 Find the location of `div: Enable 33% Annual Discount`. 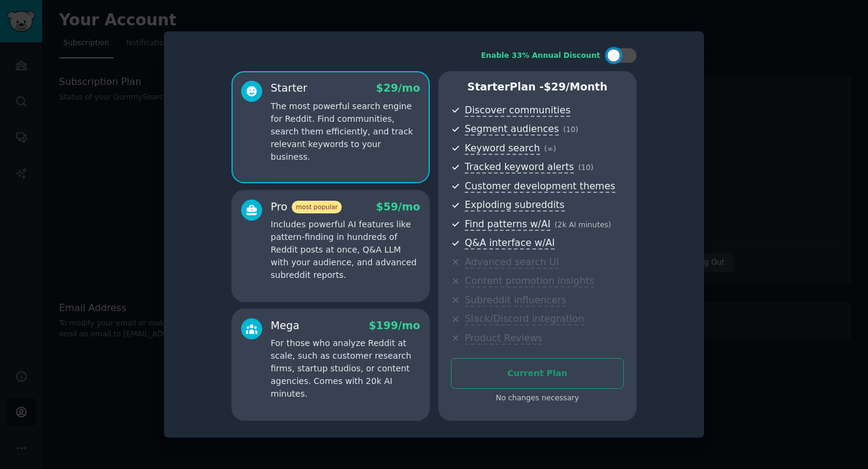

div: Enable 33% Annual Discount is located at coordinates (541, 56).